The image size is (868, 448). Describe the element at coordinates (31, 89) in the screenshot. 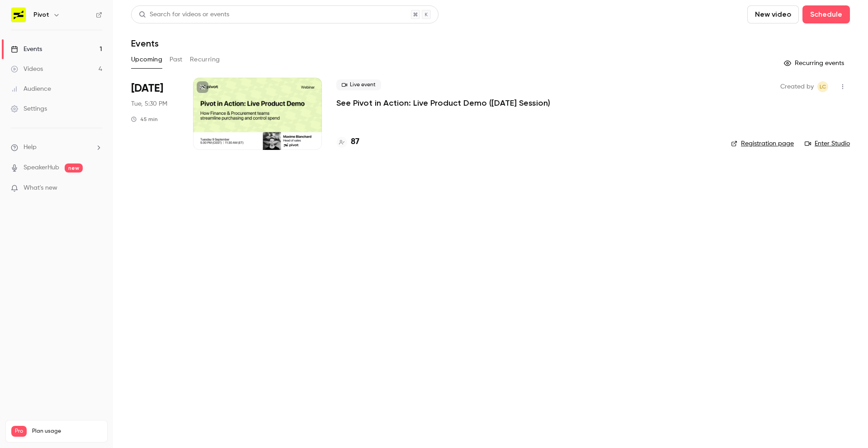

I see `div: Audience` at that location.